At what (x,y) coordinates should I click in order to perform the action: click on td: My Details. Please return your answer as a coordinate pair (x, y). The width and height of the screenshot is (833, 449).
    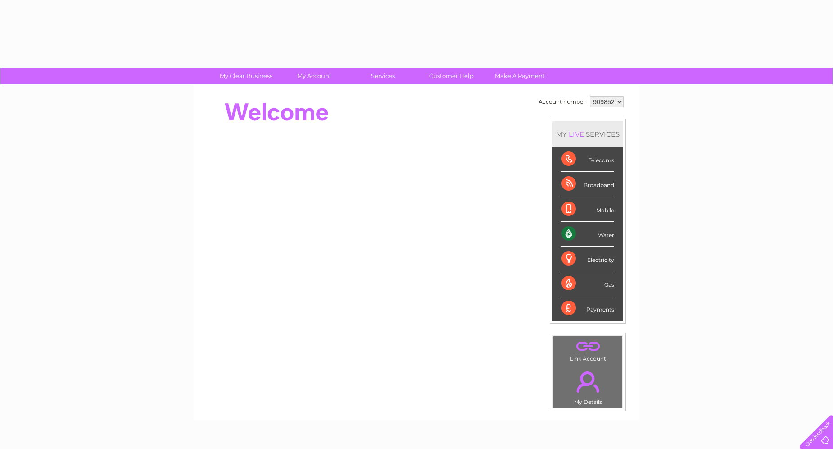
    Looking at the image, I should click on (588, 386).